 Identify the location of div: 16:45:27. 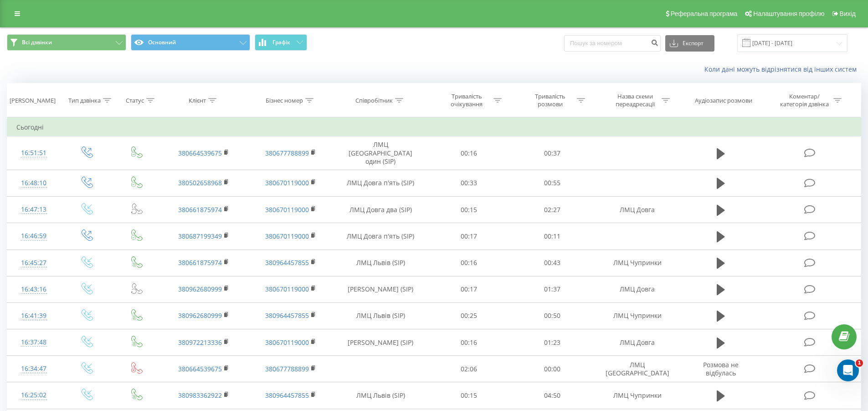
(34, 263).